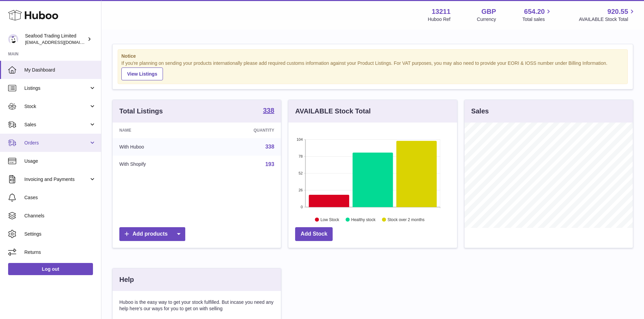 The width and height of the screenshot is (644, 319). Describe the element at coordinates (152, 234) in the screenshot. I see `a: Add products` at that location.